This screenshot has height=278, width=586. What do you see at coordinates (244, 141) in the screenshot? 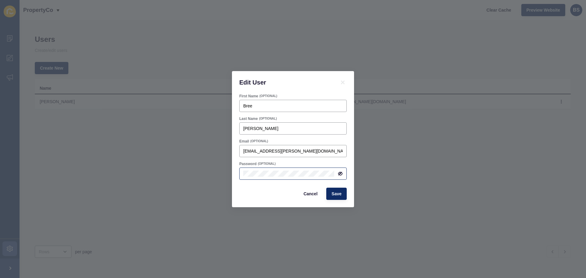
I see `label: Email` at bounding box center [244, 141].